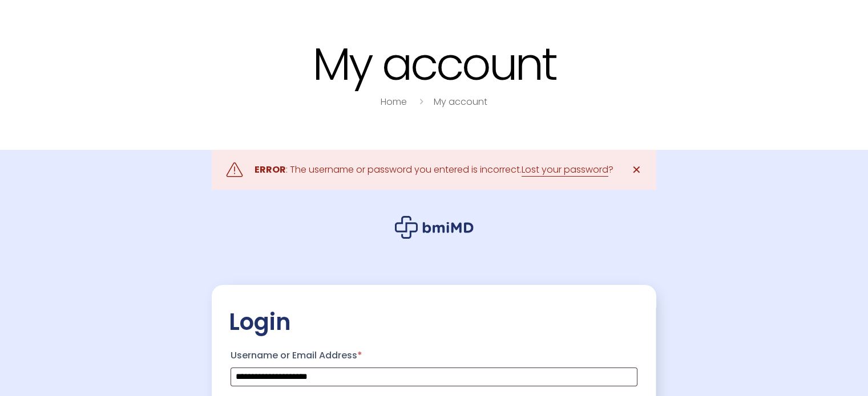 This screenshot has width=868, height=396. Describe the element at coordinates (434, 322) in the screenshot. I see `h2: Login` at that location.